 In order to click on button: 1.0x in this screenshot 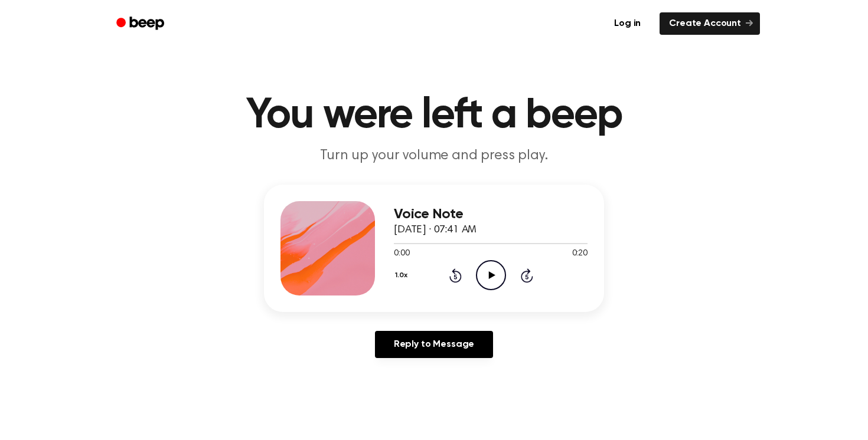, I will do `click(402, 276)`.